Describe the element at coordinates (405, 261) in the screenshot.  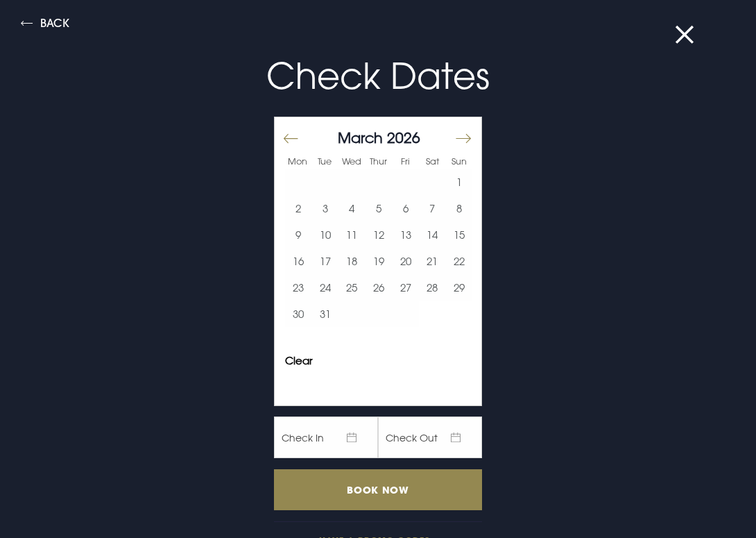
I see `button: 20` at that location.